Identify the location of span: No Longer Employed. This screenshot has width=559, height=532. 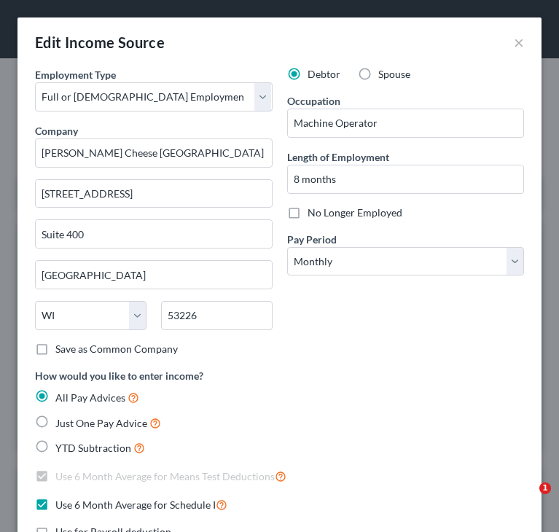
(355, 212).